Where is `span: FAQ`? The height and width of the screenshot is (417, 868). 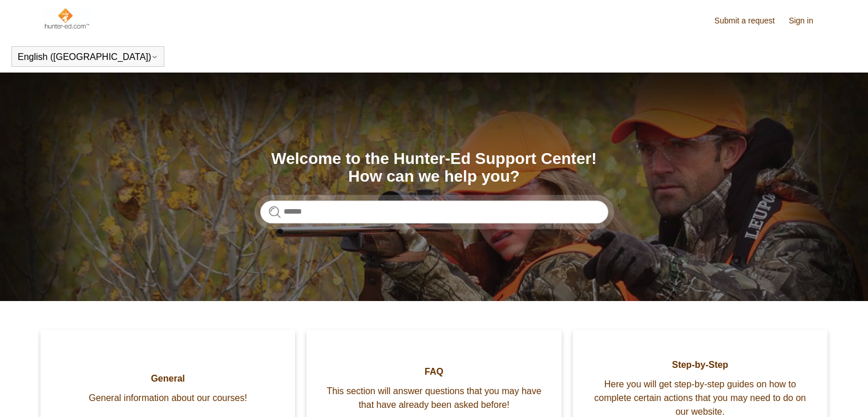
span: FAQ is located at coordinates (434, 371).